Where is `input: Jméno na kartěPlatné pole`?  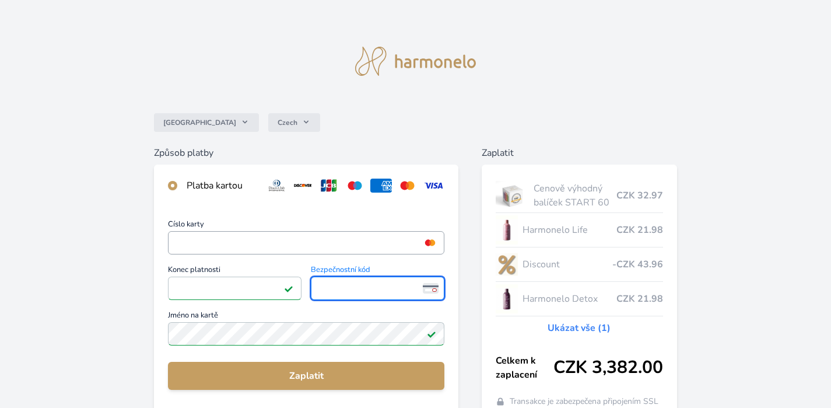 input: Jméno na kartěPlatné pole is located at coordinates (306, 334).